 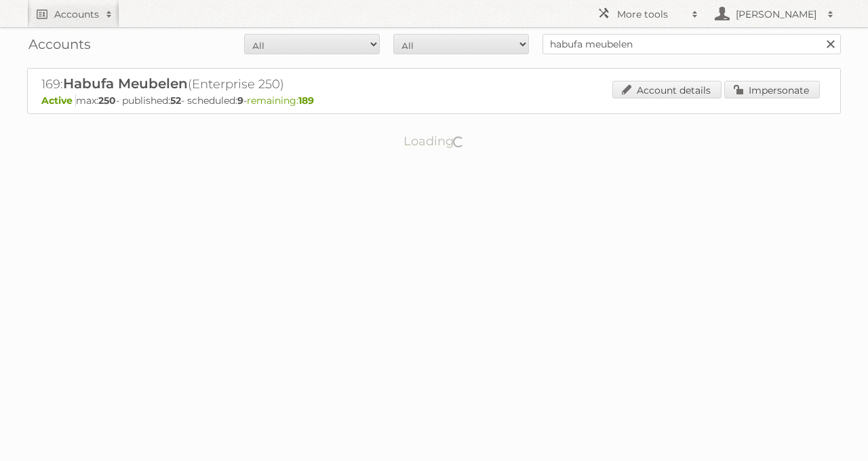 I want to click on h2: More tools, so click(x=651, y=14).